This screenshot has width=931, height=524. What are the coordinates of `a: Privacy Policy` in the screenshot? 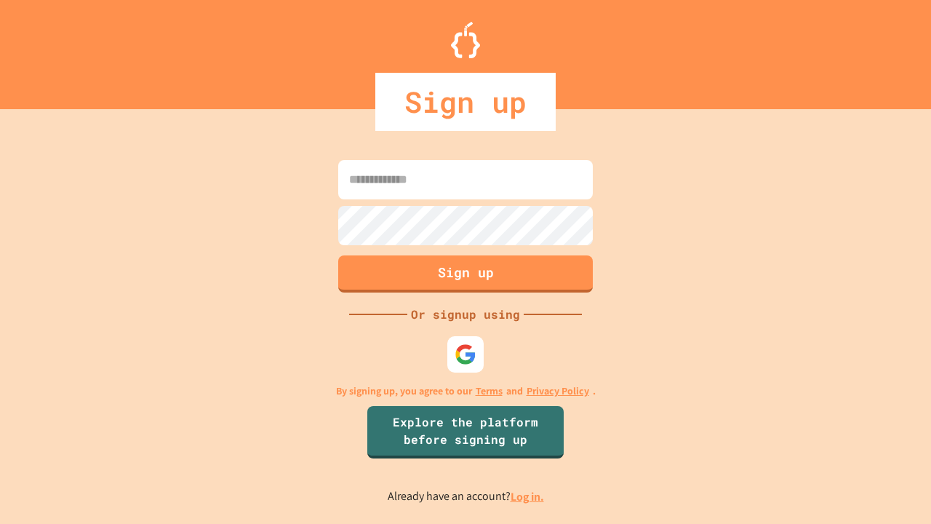 It's located at (558, 391).